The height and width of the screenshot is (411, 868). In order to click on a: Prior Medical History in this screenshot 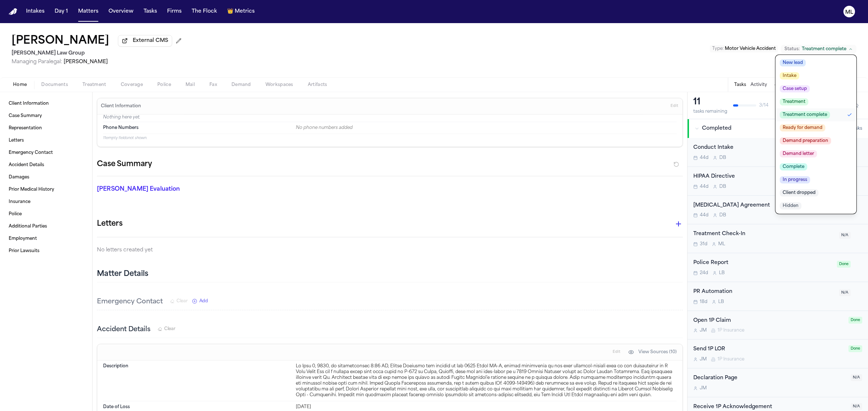, I will do `click(46, 190)`.